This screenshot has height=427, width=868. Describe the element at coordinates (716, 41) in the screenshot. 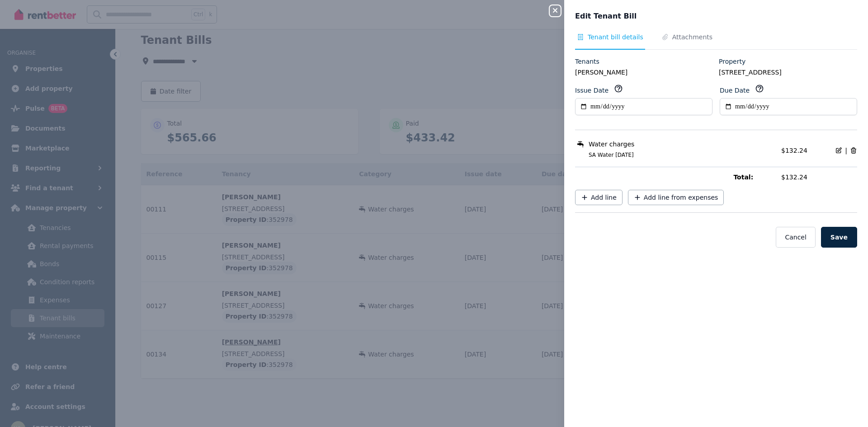

I see `nav: Tabs` at that location.